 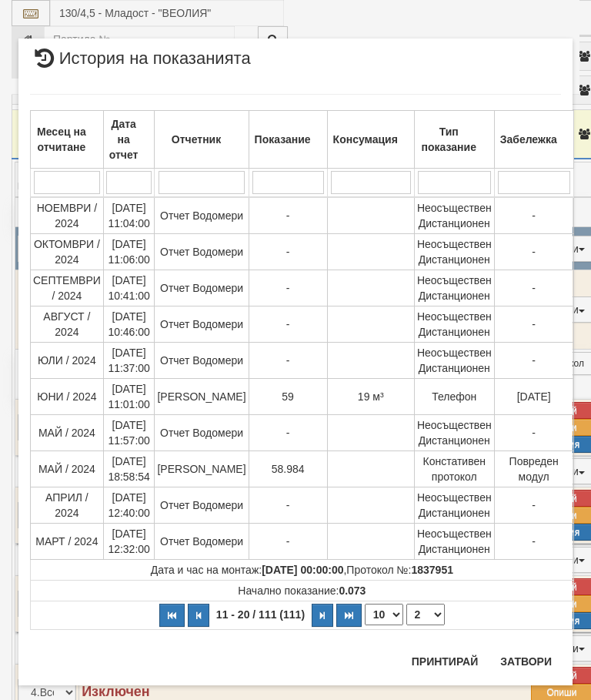 What do you see at coordinates (526, 661) in the screenshot?
I see `button: Затвори` at bounding box center [526, 661].